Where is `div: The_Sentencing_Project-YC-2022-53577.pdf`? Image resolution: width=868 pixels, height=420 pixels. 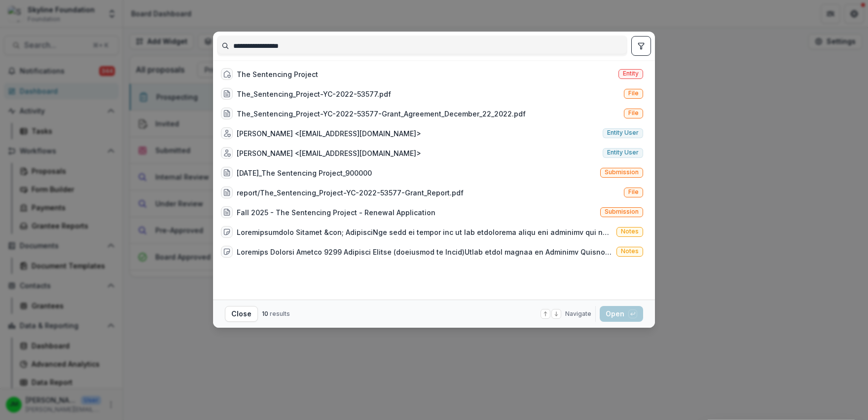
div: The_Sentencing_Project-YC-2022-53577.pdf is located at coordinates (314, 94).